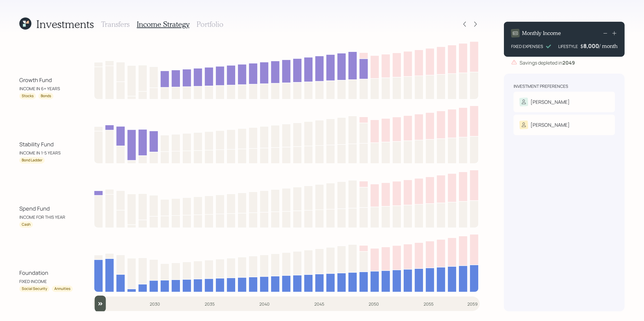 This screenshot has height=321, width=644. I want to click on div: Stocks, so click(27, 96).